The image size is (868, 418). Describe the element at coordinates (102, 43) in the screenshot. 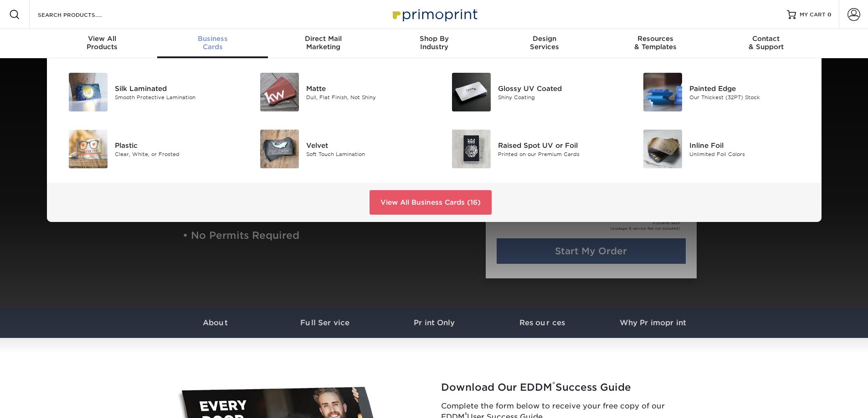

I see `div: Products` at that location.